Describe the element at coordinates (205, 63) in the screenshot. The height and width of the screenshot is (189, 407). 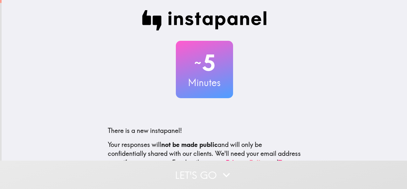
I see `h2: 5` at that location.